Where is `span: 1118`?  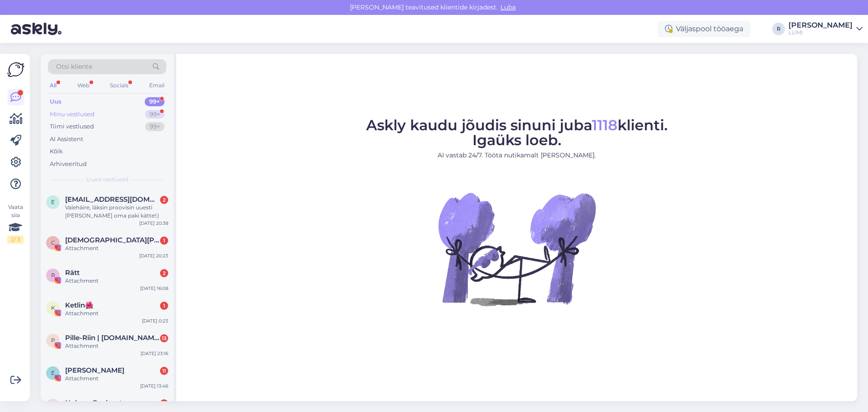 span: 1118 is located at coordinates (604, 125).